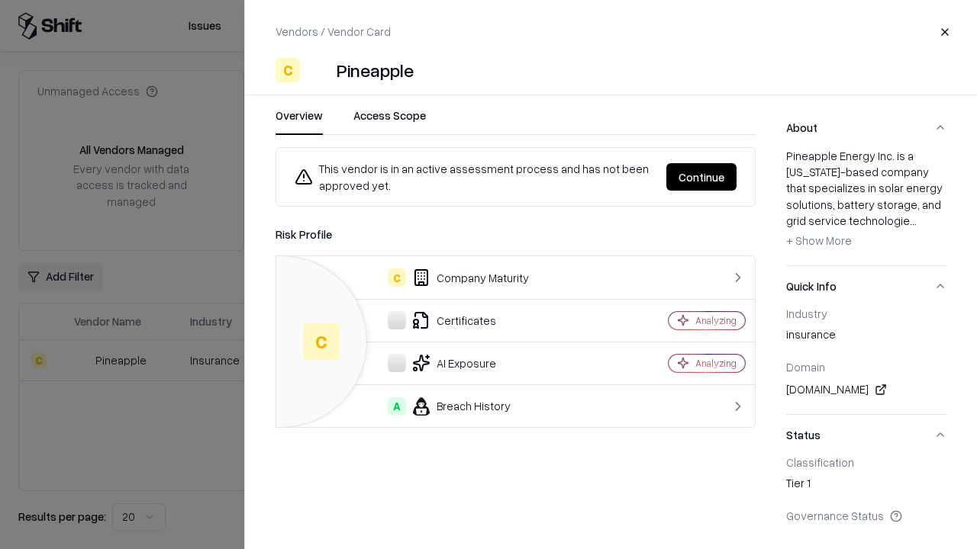 Image resolution: width=977 pixels, height=549 pixels. Describe the element at coordinates (866, 360) in the screenshot. I see `div: Quick Info` at that location.